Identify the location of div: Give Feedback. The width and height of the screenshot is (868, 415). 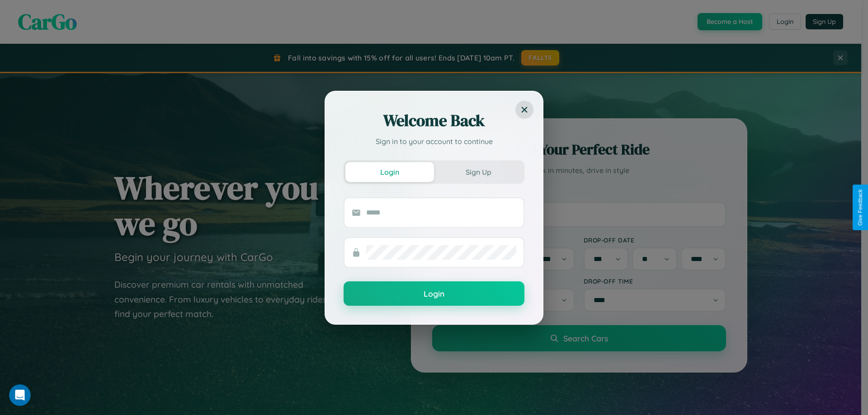
(860, 208).